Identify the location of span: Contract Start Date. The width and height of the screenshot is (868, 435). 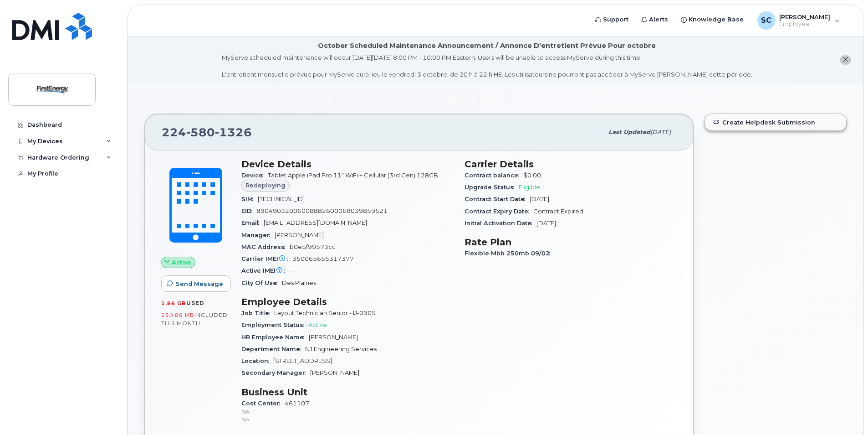
(497, 198).